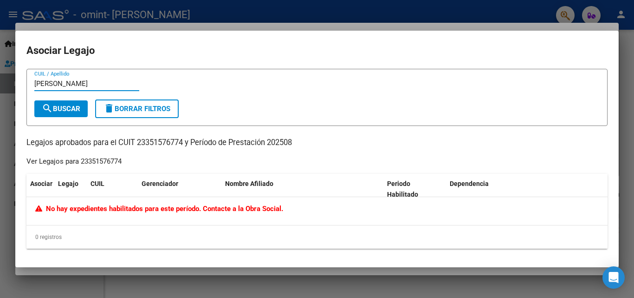 This screenshot has height=298, width=634. What do you see at coordinates (137, 109) in the screenshot?
I see `span: Borrar Filtros` at bounding box center [137, 109].